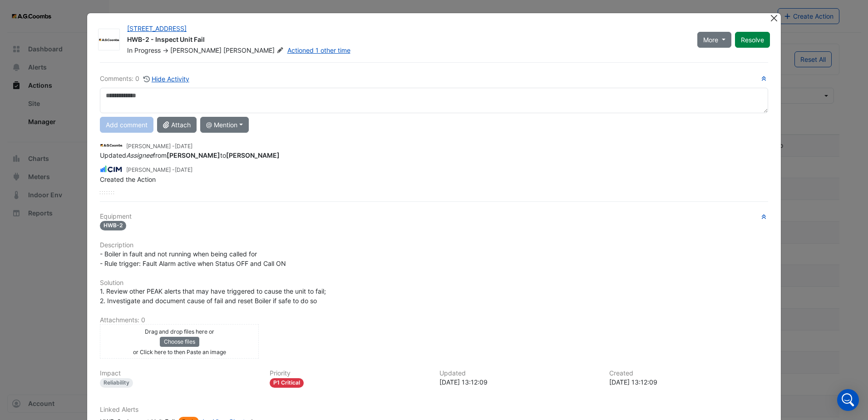 Image resolution: width=868 pixels, height=420 pixels. Describe the element at coordinates (177, 125) in the screenshot. I see `button: Attach` at that location.